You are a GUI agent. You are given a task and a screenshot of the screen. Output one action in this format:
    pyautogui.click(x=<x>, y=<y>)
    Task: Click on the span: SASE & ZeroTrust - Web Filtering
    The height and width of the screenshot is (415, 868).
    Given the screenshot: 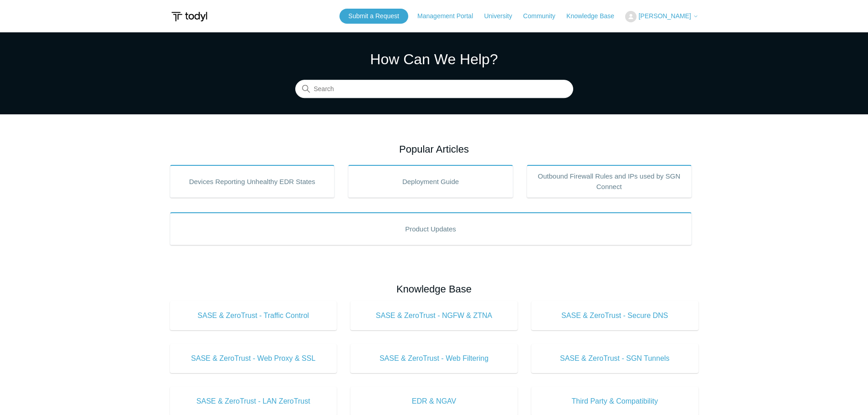 What is the action you would take?
    pyautogui.click(x=434, y=359)
    